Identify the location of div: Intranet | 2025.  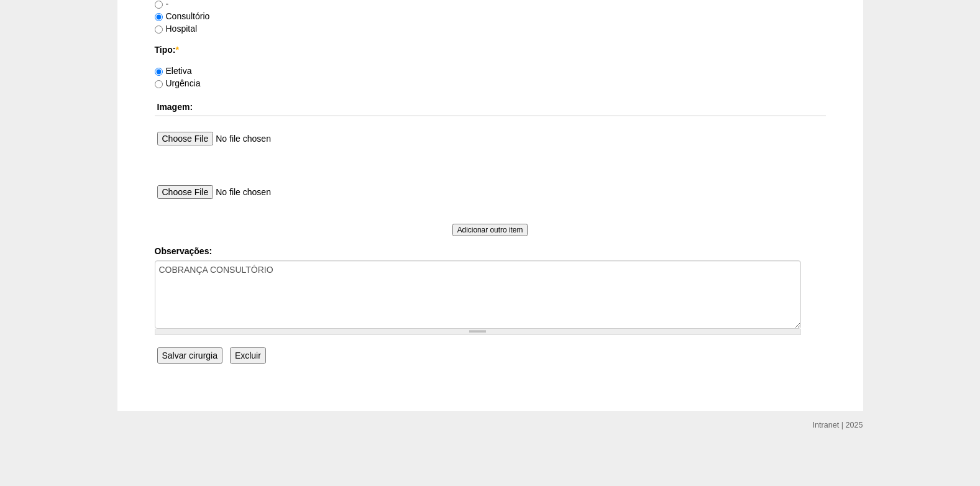
(838, 425).